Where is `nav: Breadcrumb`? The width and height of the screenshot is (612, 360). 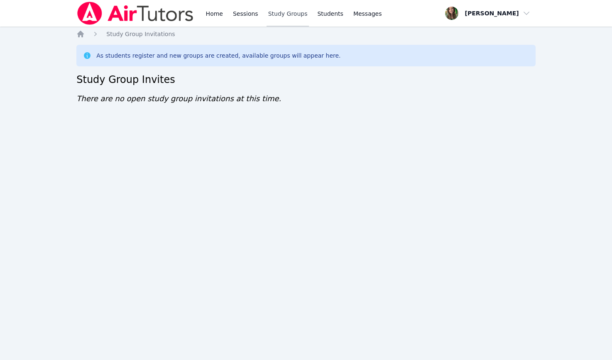
nav: Breadcrumb is located at coordinates (306, 34).